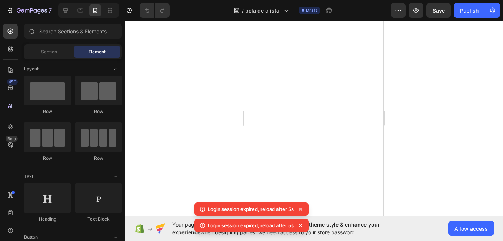  I want to click on div: Publish, so click(469, 10).